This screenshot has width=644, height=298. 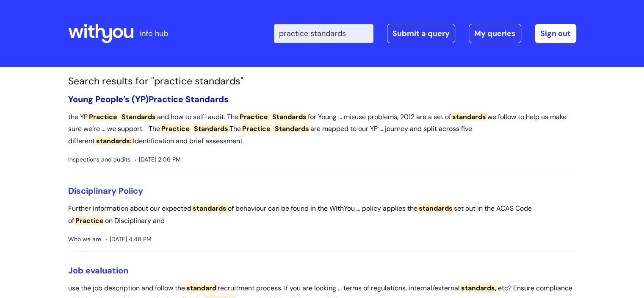 I want to click on input: Search, so click(x=323, y=33).